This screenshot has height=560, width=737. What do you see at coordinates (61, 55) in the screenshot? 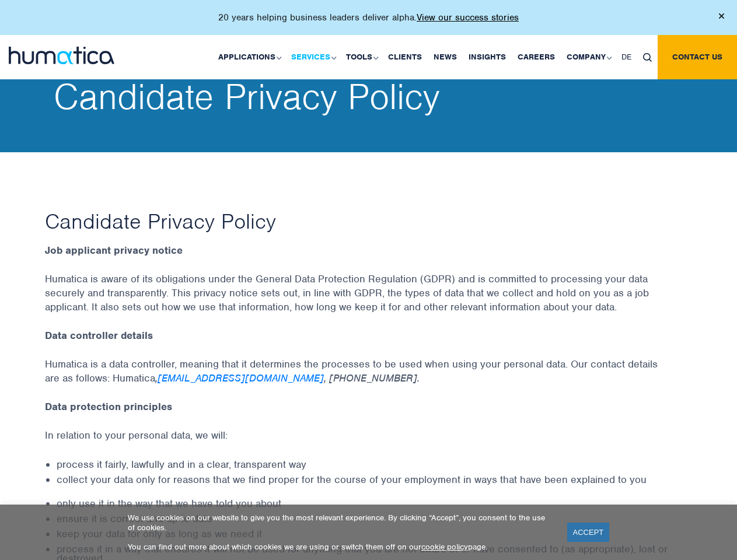
I see `img: logo` at bounding box center [61, 55].